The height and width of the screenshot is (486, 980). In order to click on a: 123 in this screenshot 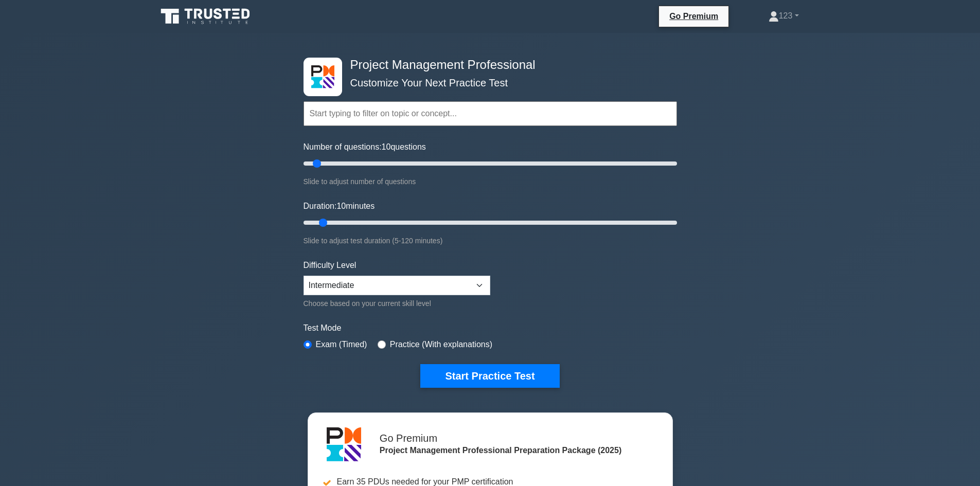, I will do `click(784, 16)`.